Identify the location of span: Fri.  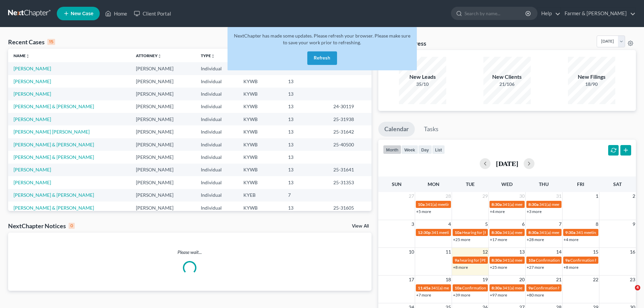
(580, 184).